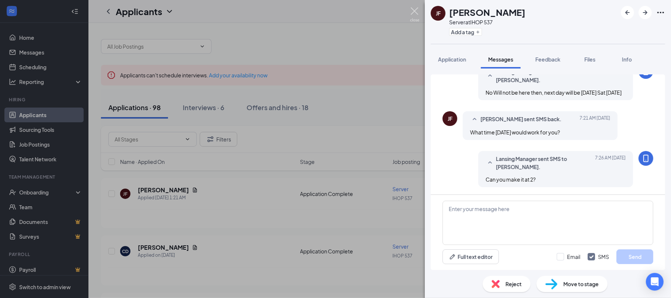 This screenshot has width=671, height=298. I want to click on button: Send, so click(635, 257).